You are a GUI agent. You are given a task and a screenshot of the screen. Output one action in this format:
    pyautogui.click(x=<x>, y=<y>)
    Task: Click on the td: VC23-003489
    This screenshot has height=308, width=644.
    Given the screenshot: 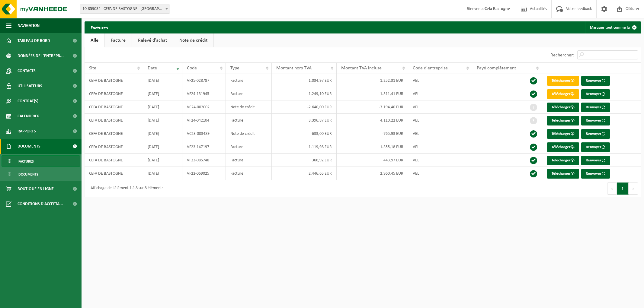 What is the action you would take?
    pyautogui.click(x=204, y=134)
    